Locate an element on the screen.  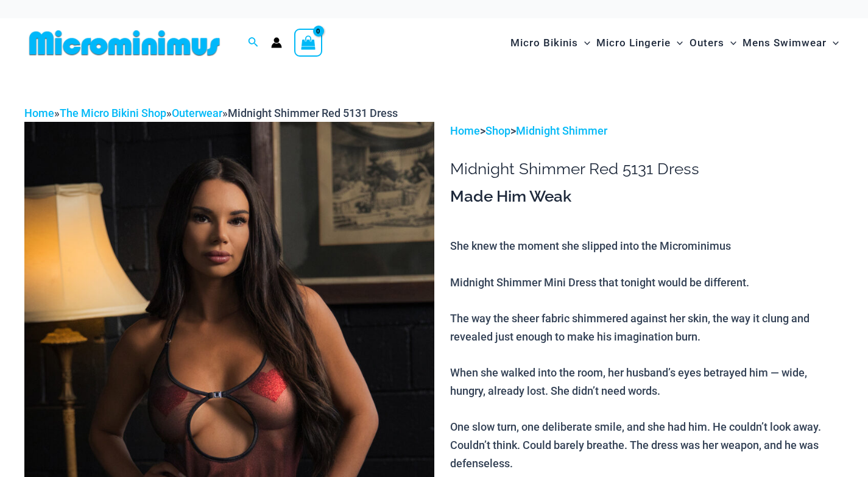
a: Shop is located at coordinates (498, 130).